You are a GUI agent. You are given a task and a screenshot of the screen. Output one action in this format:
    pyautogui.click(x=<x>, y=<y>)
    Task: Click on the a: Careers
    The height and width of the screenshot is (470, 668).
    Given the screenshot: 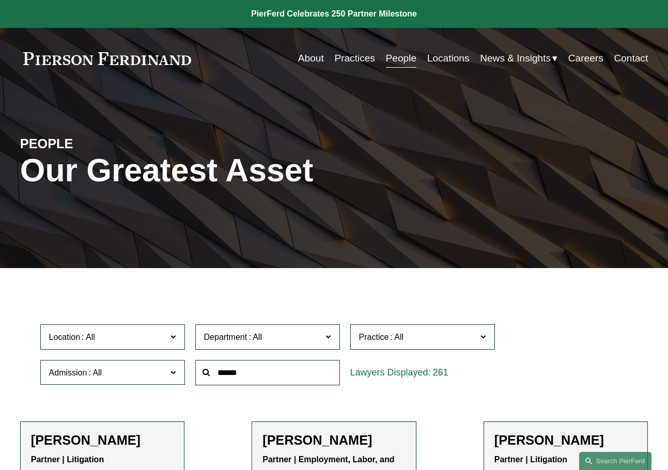 What is the action you would take?
    pyautogui.click(x=586, y=58)
    